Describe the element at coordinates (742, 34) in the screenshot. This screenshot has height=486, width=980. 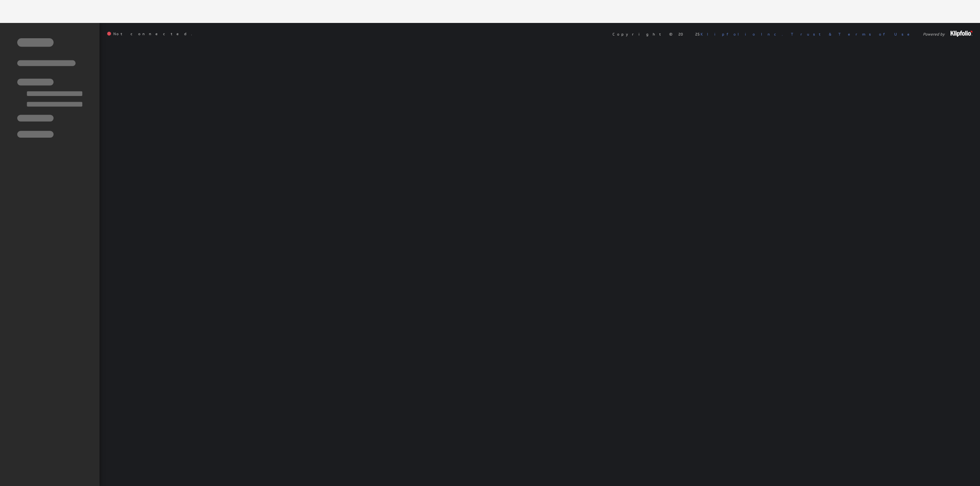
I see `a: Klipfolio Inc.` at that location.